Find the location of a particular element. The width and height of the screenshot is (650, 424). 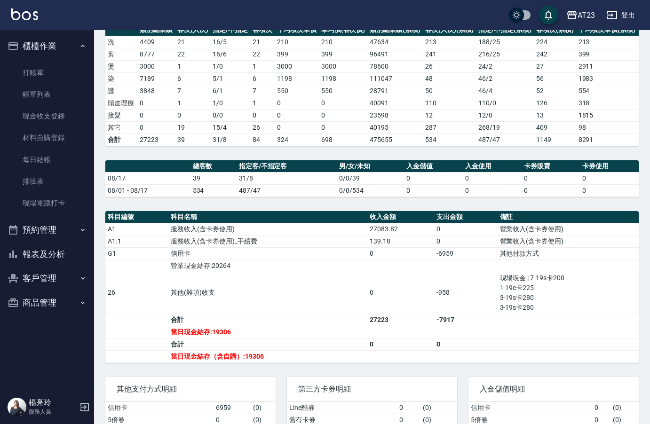

button: 登出 is located at coordinates (620, 15).